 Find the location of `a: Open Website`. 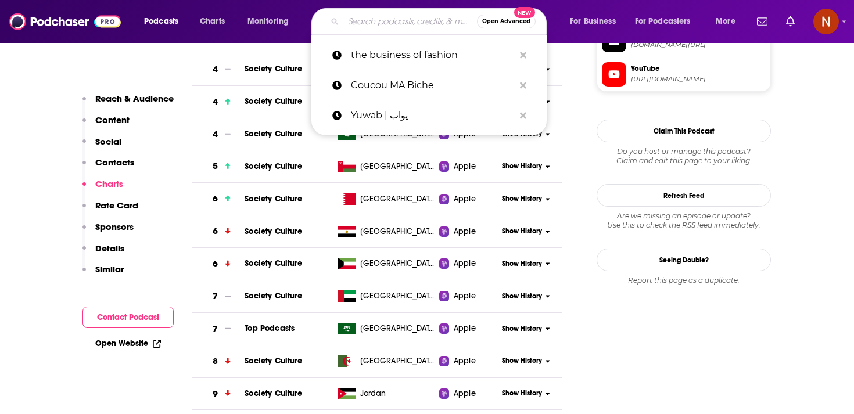

a: Open Website is located at coordinates (128, 343).